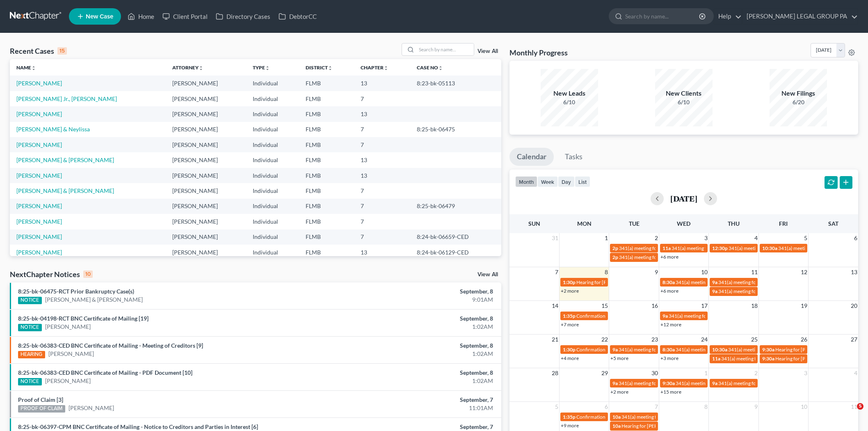 The width and height of the screenshot is (868, 431). I want to click on a: Directory Cases, so click(243, 17).